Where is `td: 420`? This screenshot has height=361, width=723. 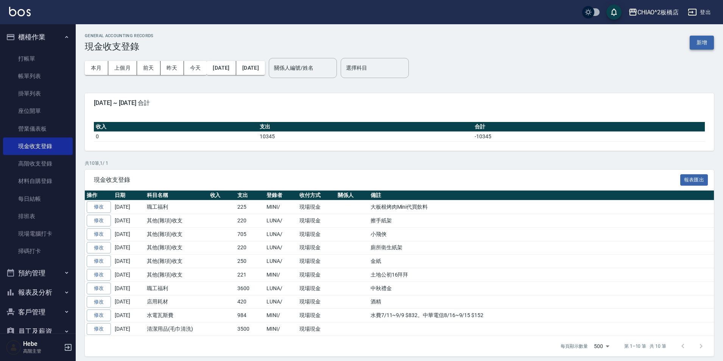 td: 420 is located at coordinates (250, 302).